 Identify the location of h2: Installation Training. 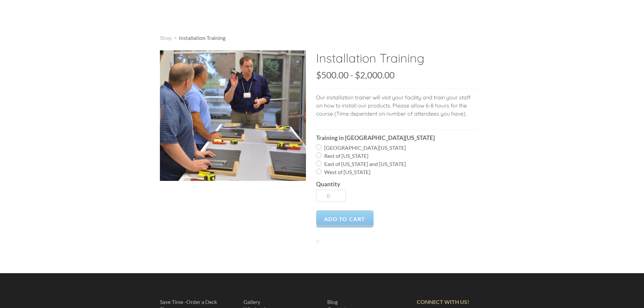
(397, 61).